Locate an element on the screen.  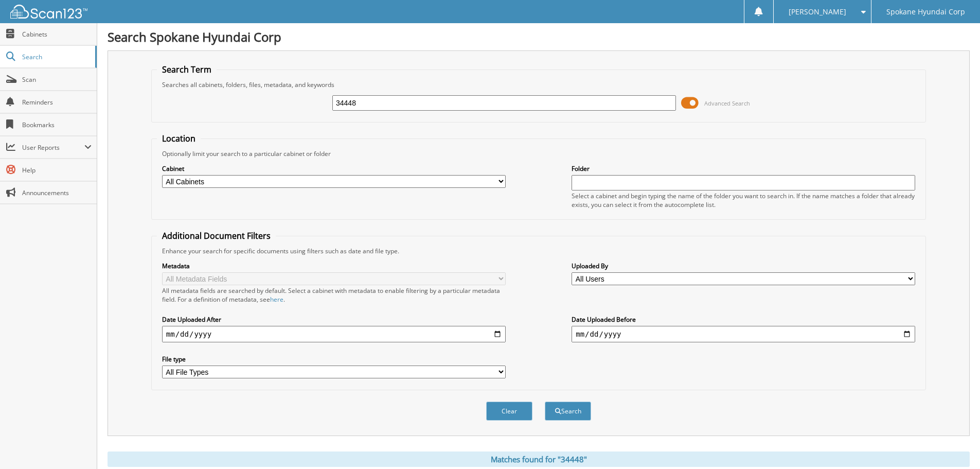
span: Announcements is located at coordinates (56, 193).